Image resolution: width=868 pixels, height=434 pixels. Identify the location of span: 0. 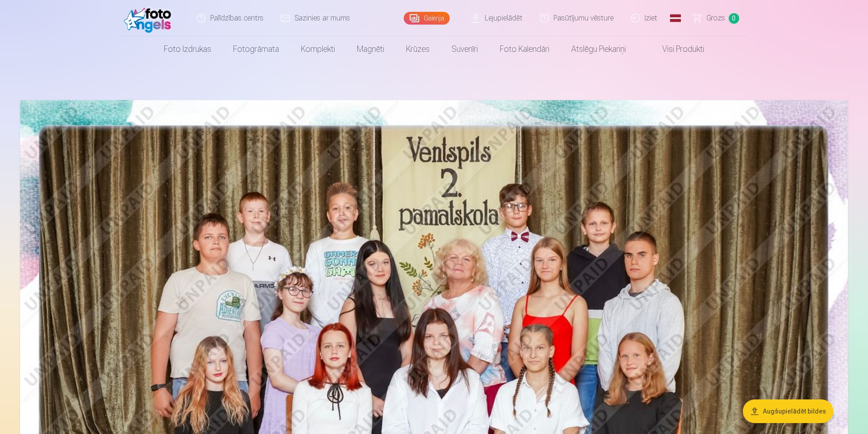
(734, 18).